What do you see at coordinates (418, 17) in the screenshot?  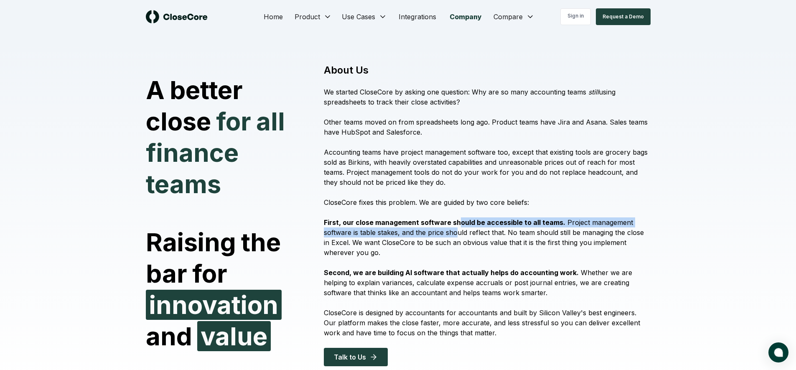 I see `a: Integrations` at bounding box center [418, 17].